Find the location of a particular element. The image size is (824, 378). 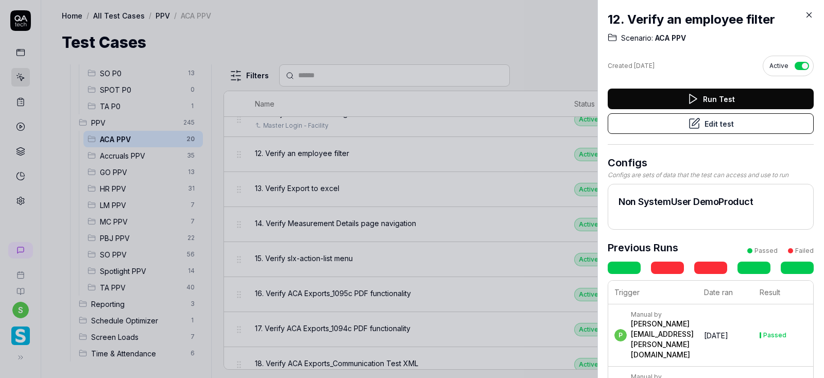

th: Date ran is located at coordinates (726, 293).